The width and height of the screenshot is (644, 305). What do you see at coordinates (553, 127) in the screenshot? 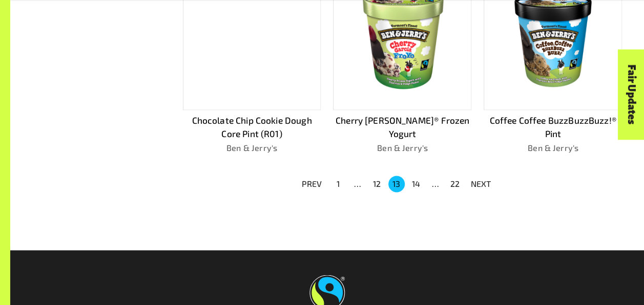
I see `p: Coffee Coffee BuzzBuzzBuzz!® Pint` at bounding box center [553, 127].